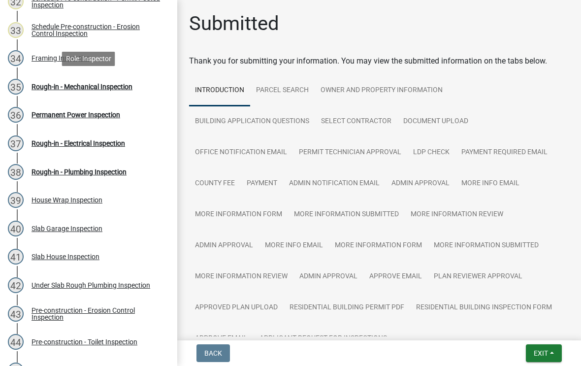 The image size is (581, 366). What do you see at coordinates (382, 91) in the screenshot?
I see `a: Owner and Property Information` at bounding box center [382, 91].